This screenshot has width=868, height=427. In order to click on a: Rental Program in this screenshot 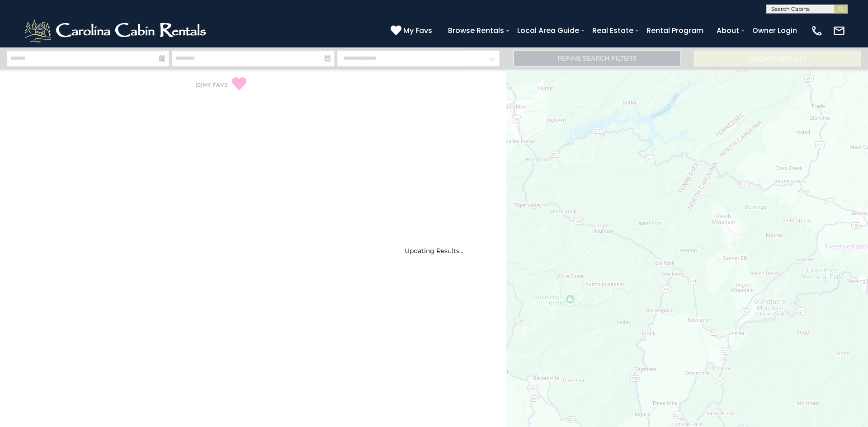, I will do `click(675, 30)`.